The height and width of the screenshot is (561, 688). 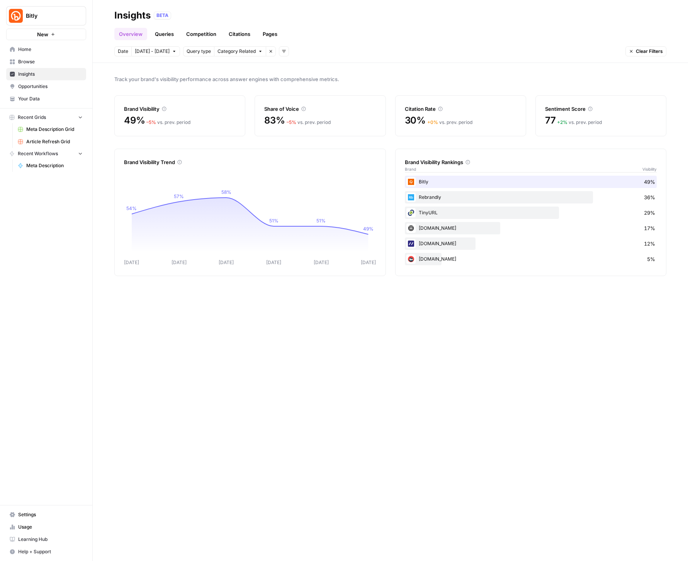 What do you see at coordinates (46, 74) in the screenshot?
I see `a: Insights` at bounding box center [46, 74].